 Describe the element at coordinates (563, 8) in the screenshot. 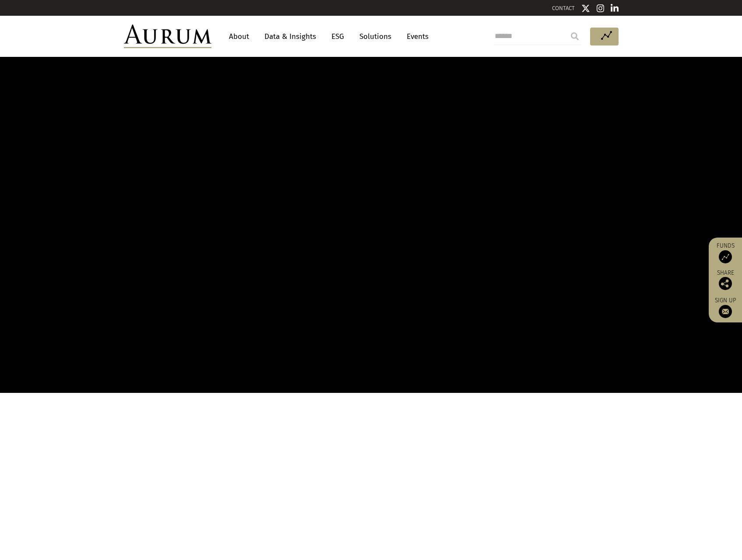

I see `a: CONTACT` at that location.